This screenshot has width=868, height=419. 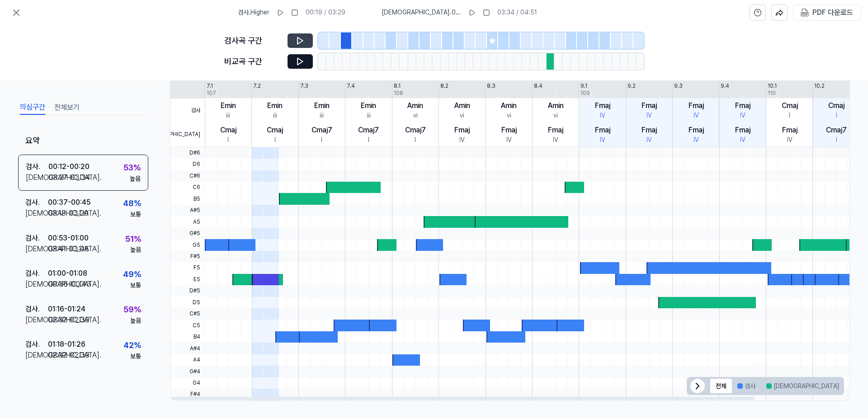 I want to click on div: Amin, so click(x=508, y=106).